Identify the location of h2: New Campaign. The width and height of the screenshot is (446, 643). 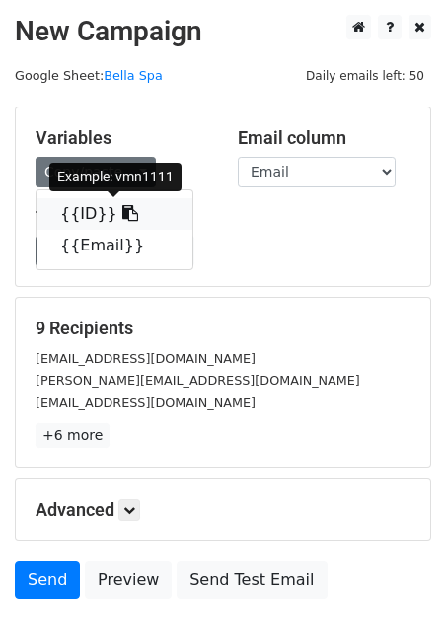
(223, 32).